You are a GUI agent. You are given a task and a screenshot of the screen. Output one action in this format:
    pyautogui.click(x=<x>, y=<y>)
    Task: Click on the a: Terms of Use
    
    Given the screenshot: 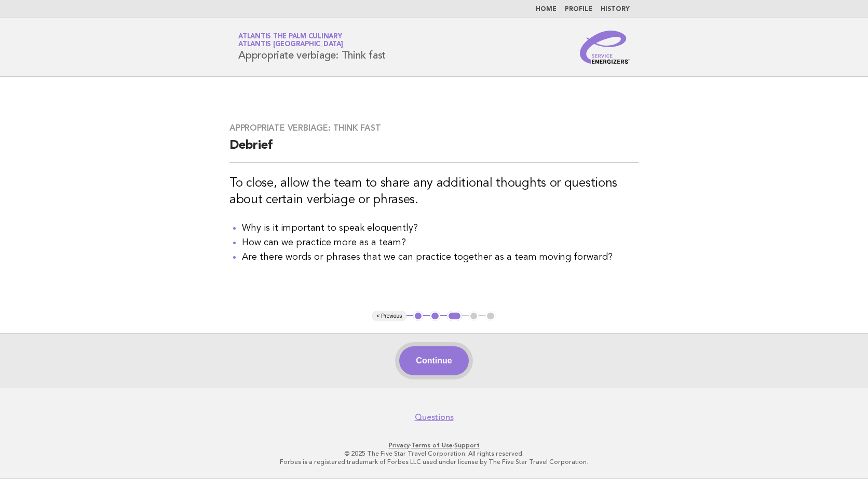 What is the action you would take?
    pyautogui.click(x=432, y=445)
    